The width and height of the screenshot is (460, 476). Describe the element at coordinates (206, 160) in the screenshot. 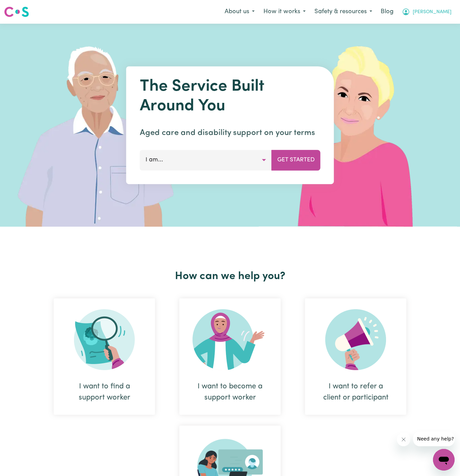

I see `button: I am...` at that location.